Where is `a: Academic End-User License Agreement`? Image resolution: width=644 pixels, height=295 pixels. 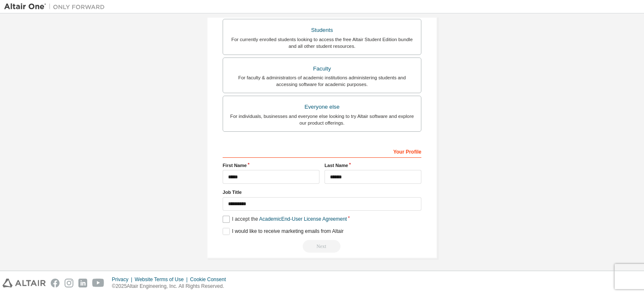 a: Academic End-User License Agreement is located at coordinates (303, 219).